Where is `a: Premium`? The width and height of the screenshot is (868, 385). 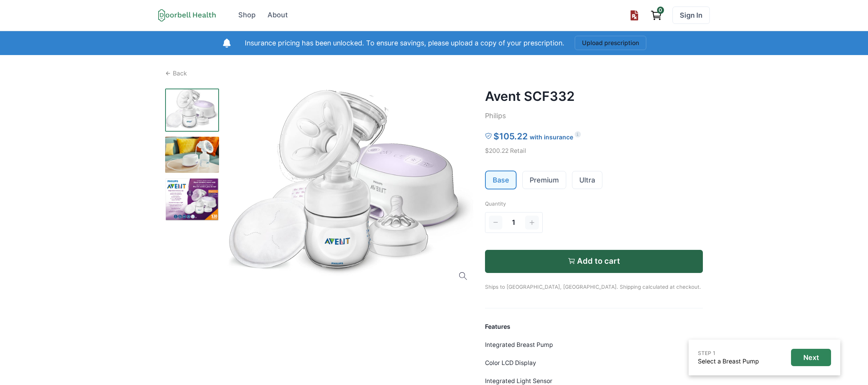
a: Premium is located at coordinates (544, 180).